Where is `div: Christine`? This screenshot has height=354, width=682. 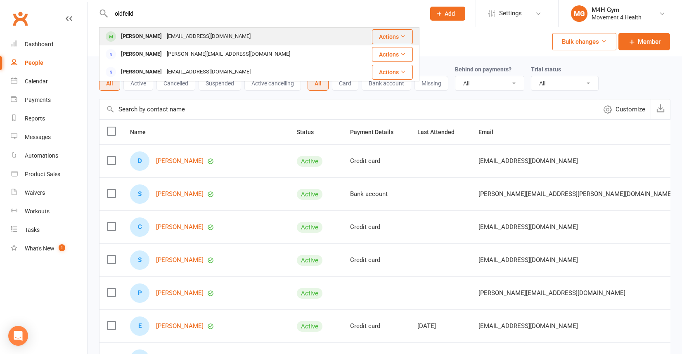
div: Christine is located at coordinates (140, 227).